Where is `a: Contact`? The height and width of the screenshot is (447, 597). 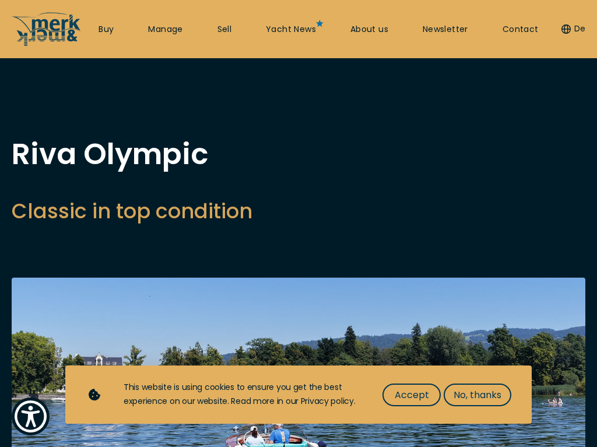 a: Contact is located at coordinates (520, 30).